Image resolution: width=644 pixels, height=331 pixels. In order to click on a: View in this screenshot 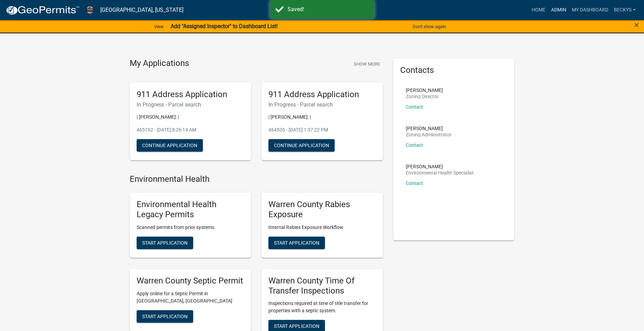, I will do `click(159, 27)`.